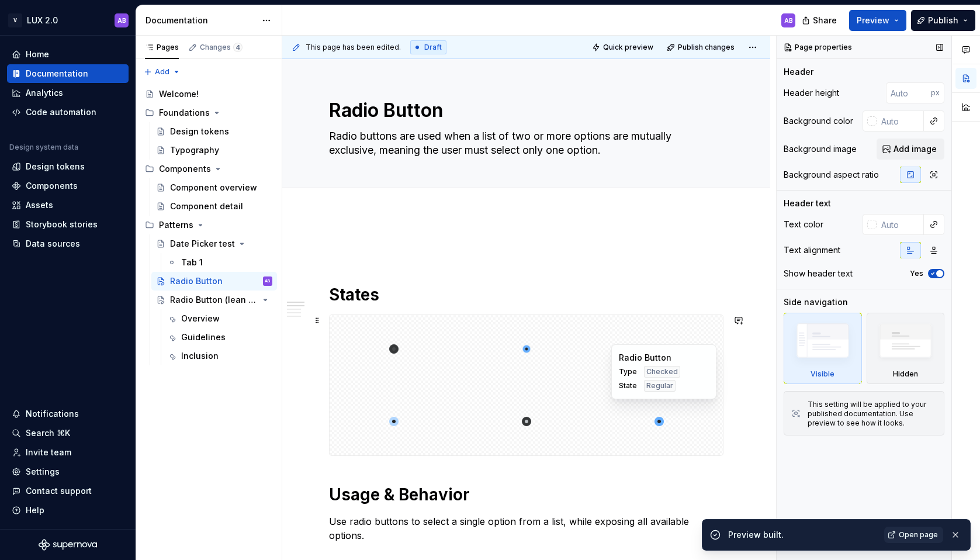 The image size is (980, 560). Describe the element at coordinates (214, 244) in the screenshot. I see `a: Date Picker test` at that location.